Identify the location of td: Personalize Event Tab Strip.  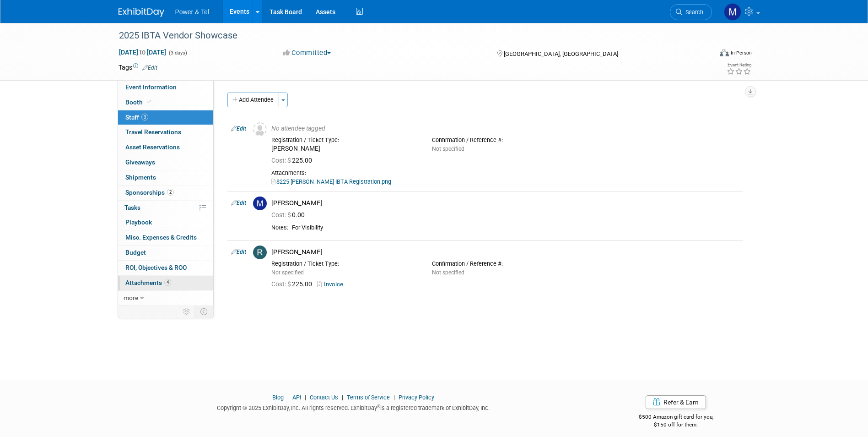
(187, 311).